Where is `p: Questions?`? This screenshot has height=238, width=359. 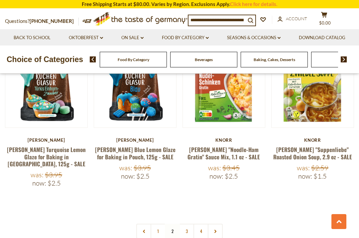
p: Questions? is located at coordinates (42, 21).